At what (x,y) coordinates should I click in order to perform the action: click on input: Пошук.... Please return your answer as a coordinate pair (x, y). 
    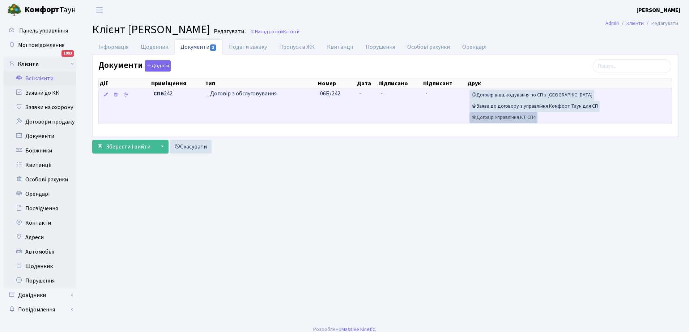
    Looking at the image, I should click on (632, 66).